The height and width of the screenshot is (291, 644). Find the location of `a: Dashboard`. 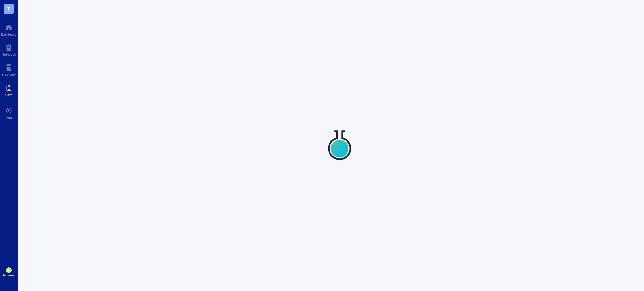

a: Dashboard is located at coordinates (9, 29).